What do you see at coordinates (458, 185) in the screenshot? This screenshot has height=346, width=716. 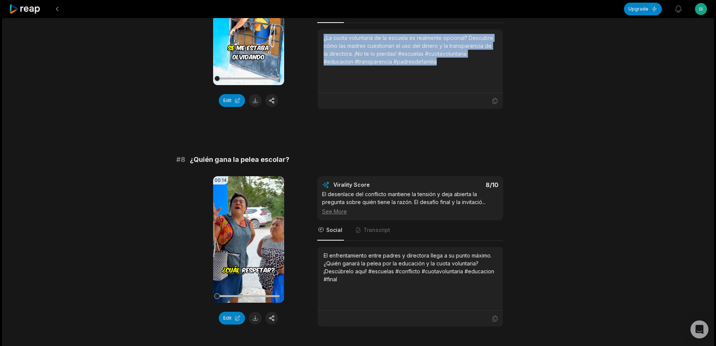 I see `div: 8 /10` at bounding box center [458, 185].